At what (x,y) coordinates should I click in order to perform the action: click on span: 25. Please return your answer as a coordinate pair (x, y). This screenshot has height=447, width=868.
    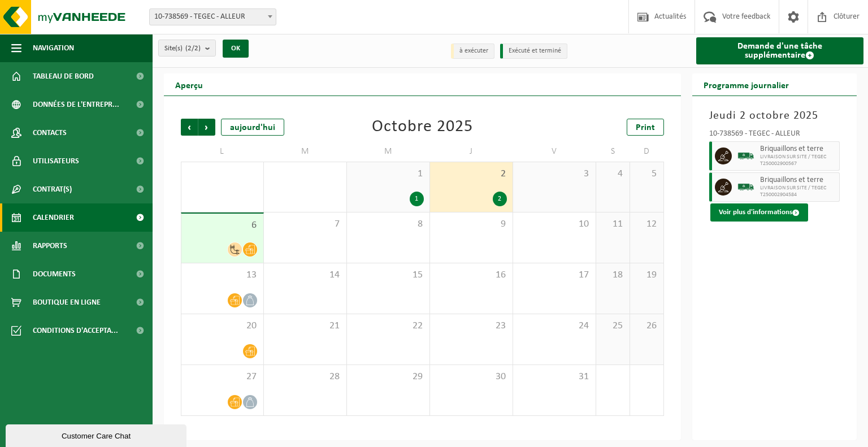
    Looking at the image, I should click on (613, 326).